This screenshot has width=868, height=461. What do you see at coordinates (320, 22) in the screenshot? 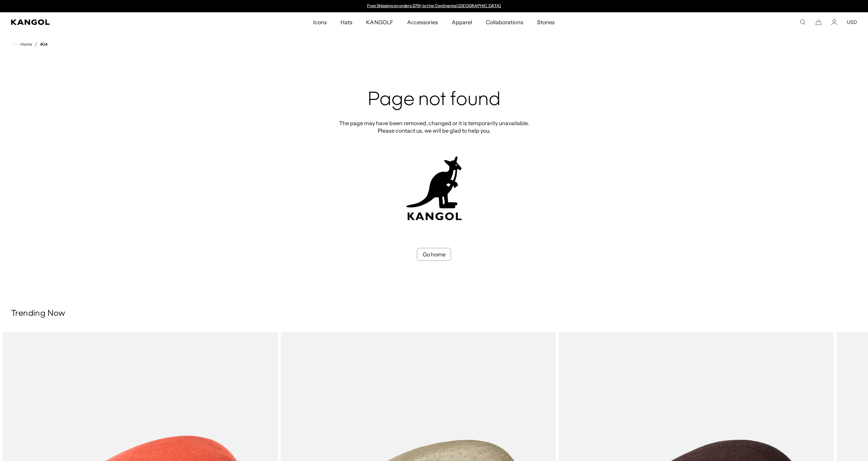
I see `a: Icons` at bounding box center [320, 22].